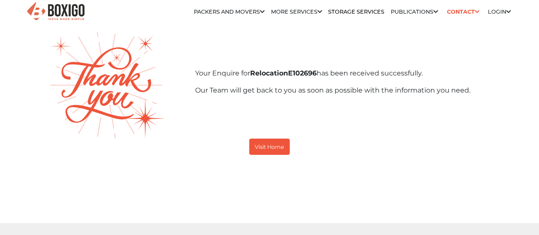 The height and width of the screenshot is (235, 539). Describe the element at coordinates (500, 12) in the screenshot. I see `a: Login` at that location.